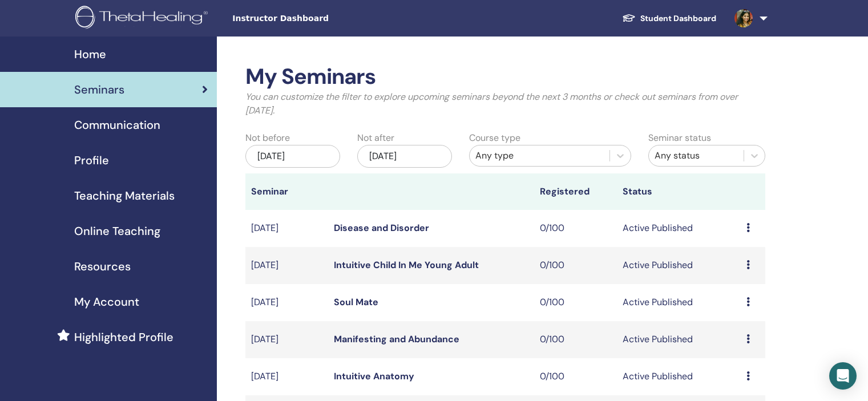 The width and height of the screenshot is (868, 401). I want to click on p: You can customize the filter to explore upcoming seminars beyond the next 3 months or check out s..., so click(505, 104).